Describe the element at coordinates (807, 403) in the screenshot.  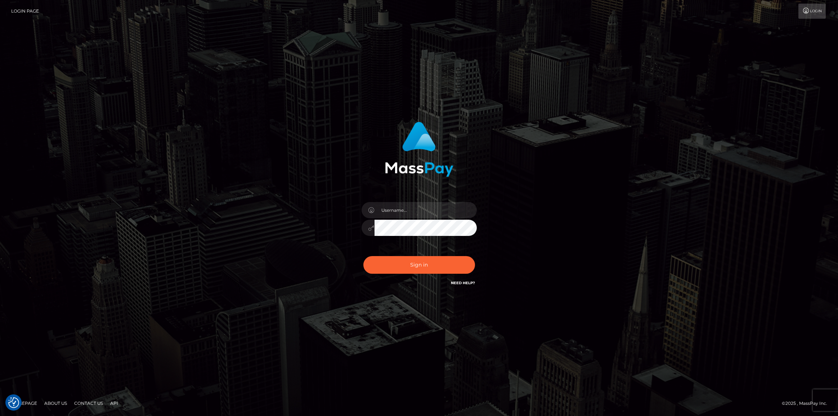
I see `div: © 2025 , MassPay Inc.` at that location.